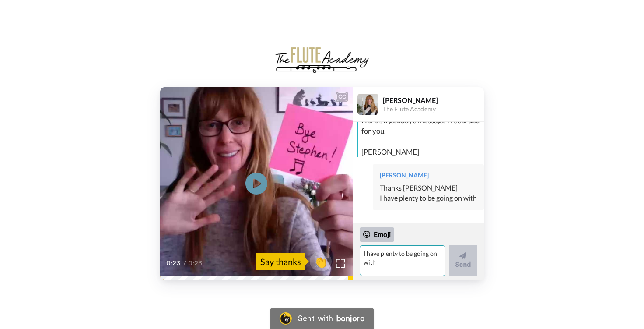  What do you see at coordinates (377, 235) in the screenshot?
I see `div: Emoji` at bounding box center [377, 235].